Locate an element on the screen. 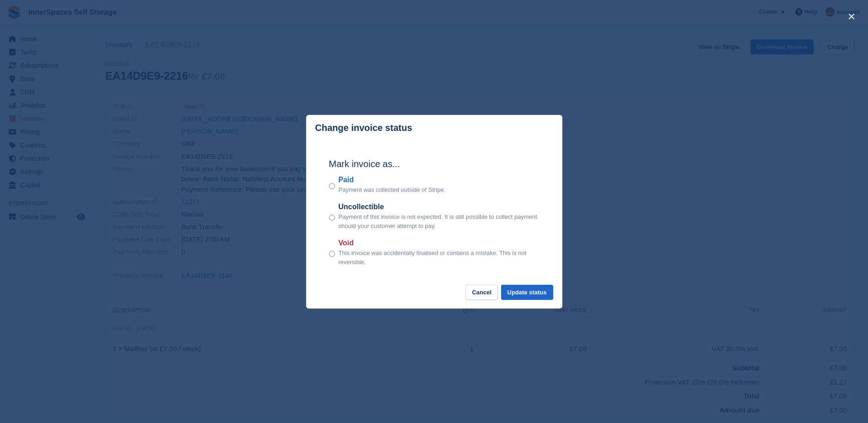 The width and height of the screenshot is (868, 423). p: Change invoice status is located at coordinates (364, 128).